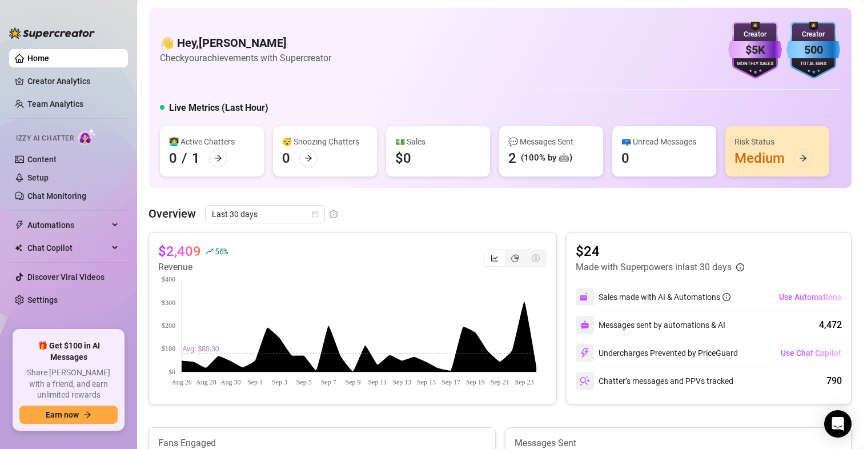 The height and width of the screenshot is (449, 863). What do you see at coordinates (515, 258) in the screenshot?
I see `div: segmented control` at bounding box center [515, 258].